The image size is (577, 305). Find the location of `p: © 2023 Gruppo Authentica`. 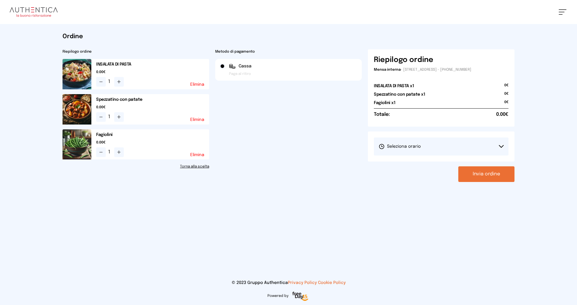

p: © 2023 Gruppo Authentica is located at coordinates (288, 282).